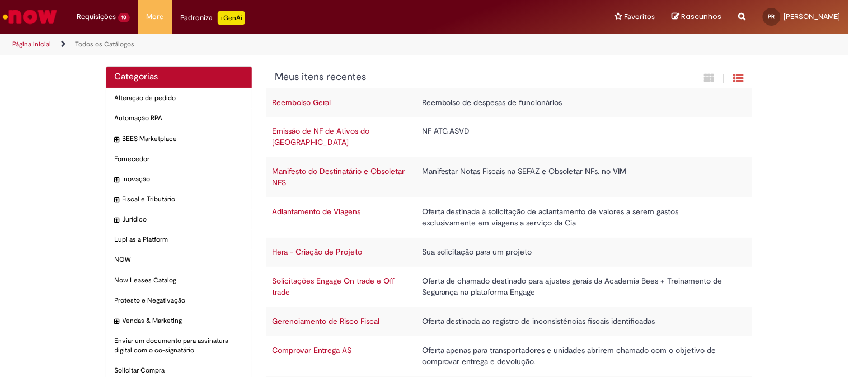  What do you see at coordinates (117, 221) in the screenshot?
I see `i: expandir categoria Jurídico` at bounding box center [117, 221].